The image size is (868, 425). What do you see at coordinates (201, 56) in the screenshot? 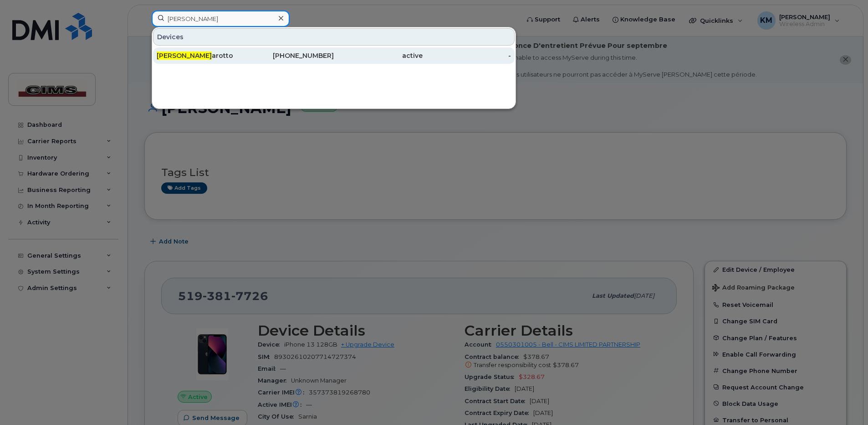
I see `div: arotto` at bounding box center [201, 56].